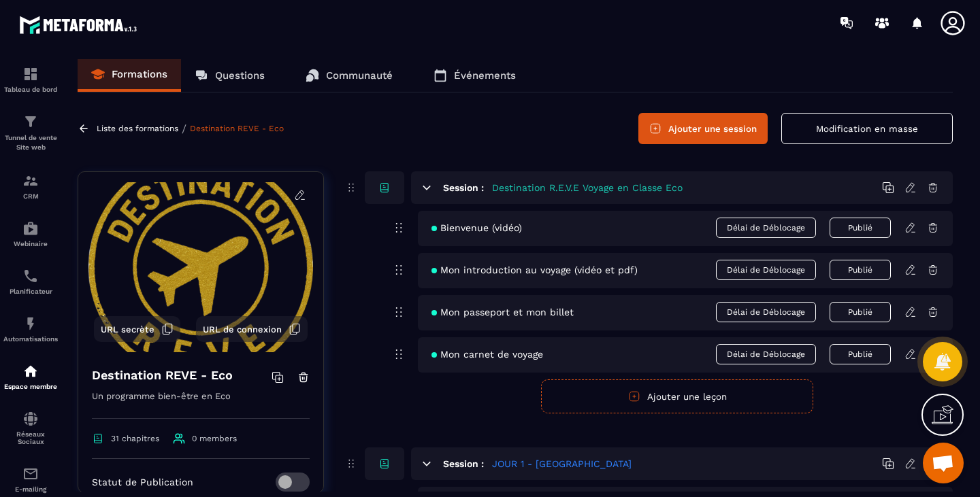 Image resolution: width=980 pixels, height=497 pixels. What do you see at coordinates (944, 464) in the screenshot?
I see `div: Ouvrir le chat` at bounding box center [944, 464].